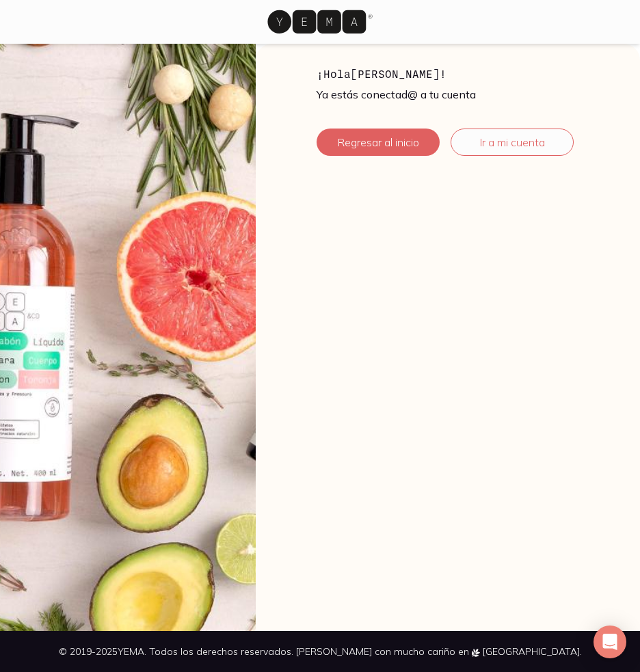 The width and height of the screenshot is (640, 672). What do you see at coordinates (448, 95) in the screenshot?
I see `p: Ya estás conectad@ a tu cuenta` at bounding box center [448, 95].